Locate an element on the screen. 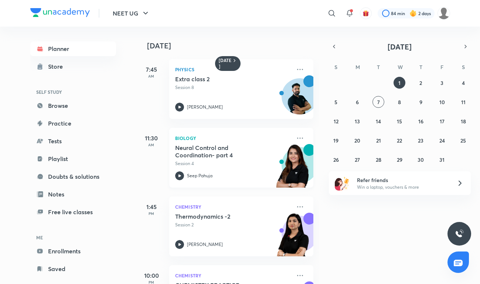 Image resolution: width=480 pixels, height=284 pixels. button: October 29, 2025 is located at coordinates (399, 160).